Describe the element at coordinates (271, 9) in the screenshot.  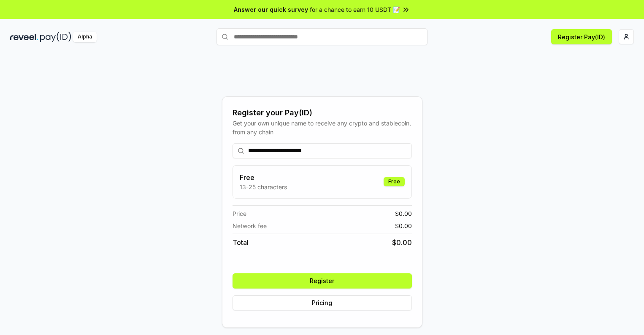
I see `span: Answer our quick survey` at that location.